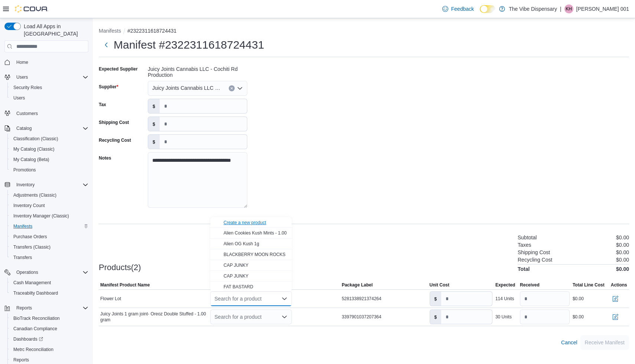 The image size is (635, 364). What do you see at coordinates (527, 238) in the screenshot?
I see `h6: Subtotal` at bounding box center [527, 238].